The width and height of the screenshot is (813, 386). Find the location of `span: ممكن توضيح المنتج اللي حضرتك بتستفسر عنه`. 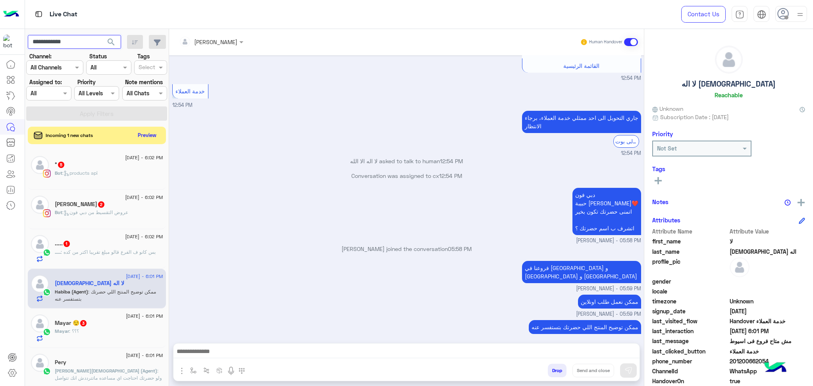

span: ممكن توضيح المنتج اللي حضرتك بتستفسر عنه is located at coordinates (105, 295).